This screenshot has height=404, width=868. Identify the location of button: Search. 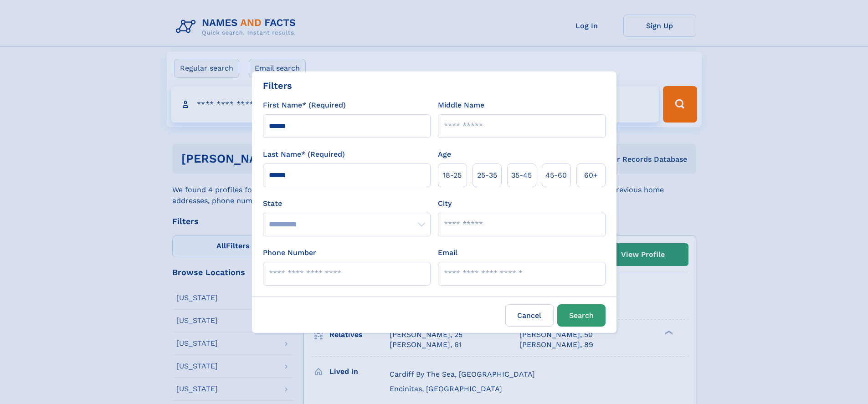
(582, 315).